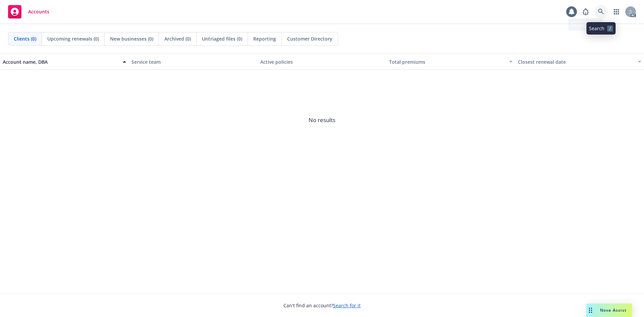  Describe the element at coordinates (132, 39) in the screenshot. I see `span: New businesses (0)` at that location.